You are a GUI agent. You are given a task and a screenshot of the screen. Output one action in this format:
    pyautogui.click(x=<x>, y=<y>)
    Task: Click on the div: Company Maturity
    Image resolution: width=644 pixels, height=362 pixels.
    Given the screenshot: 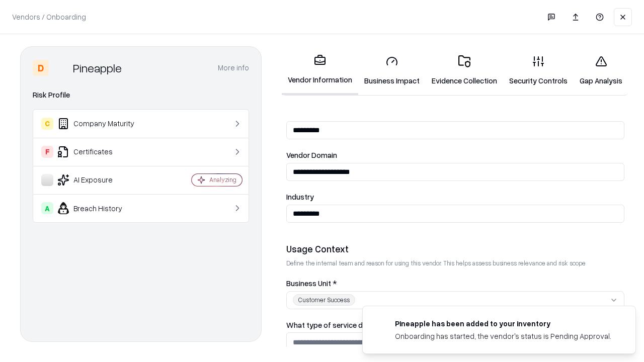 What is the action you would take?
    pyautogui.click(x=101, y=124)
    